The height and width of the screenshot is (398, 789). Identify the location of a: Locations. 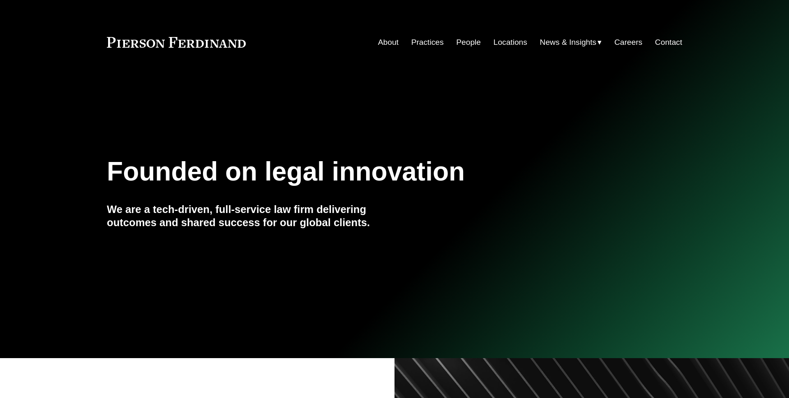
(510, 42).